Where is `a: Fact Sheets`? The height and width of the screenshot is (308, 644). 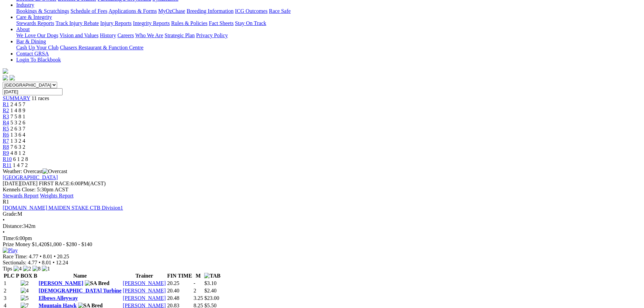 a: Fact Sheets is located at coordinates (221, 23).